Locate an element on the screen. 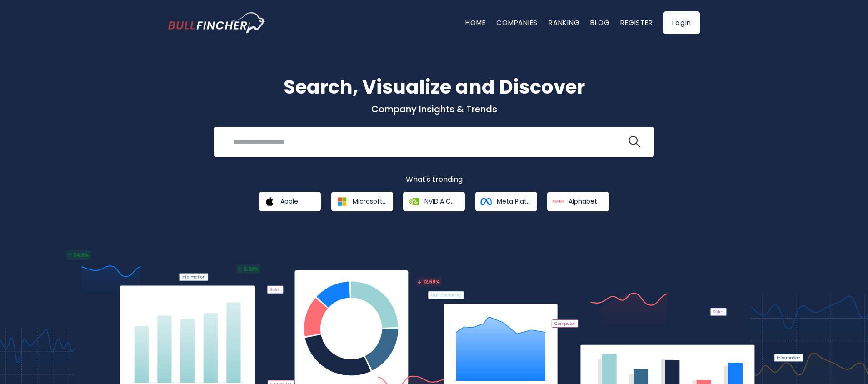 The width and height of the screenshot is (868, 384). img: bullfincher logo is located at coordinates (217, 23).